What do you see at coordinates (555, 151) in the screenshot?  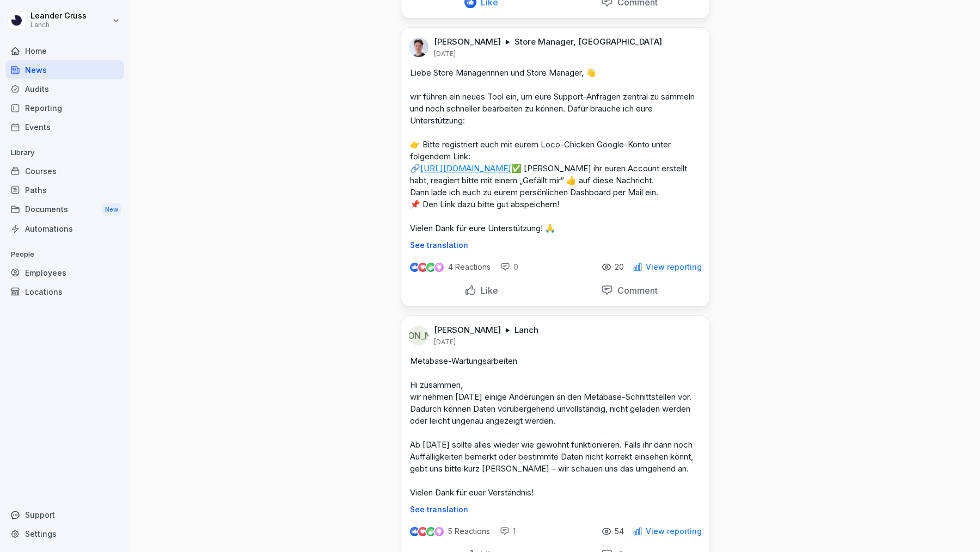 I see `p: Liebe Store Managerinnen und Store Manager, 👋 wir führen ein neues Tool ein, um eure Support-Anfr...` at bounding box center [555, 151].